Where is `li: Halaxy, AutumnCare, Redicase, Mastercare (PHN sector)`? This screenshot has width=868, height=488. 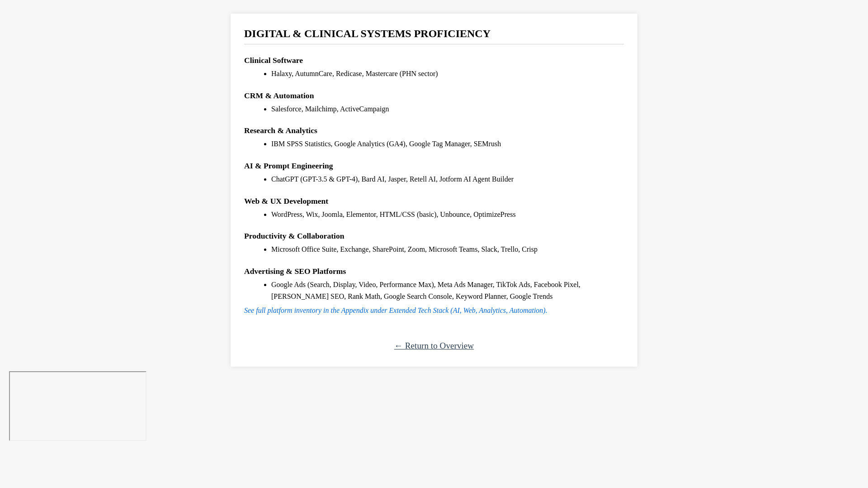
li: Halaxy, AutumnCare, Redicase, Mastercare (PHN sector) is located at coordinates (447, 74).